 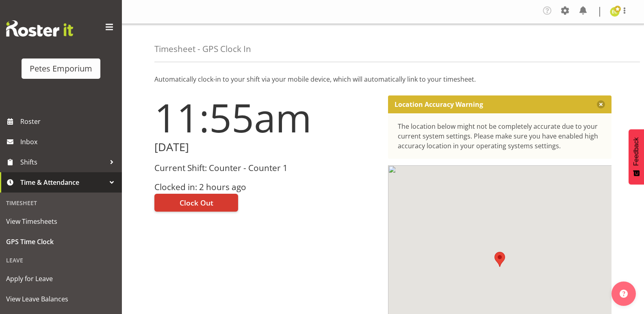 What do you see at coordinates (623, 294) in the screenshot?
I see `img: help-xxl-2.png` at bounding box center [623, 294].